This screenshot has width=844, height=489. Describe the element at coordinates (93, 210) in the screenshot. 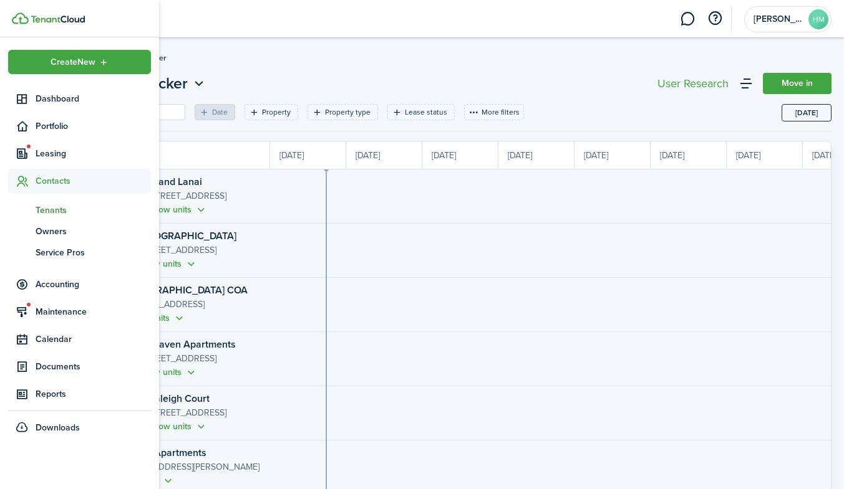

I see `span: Tenants` at that location.